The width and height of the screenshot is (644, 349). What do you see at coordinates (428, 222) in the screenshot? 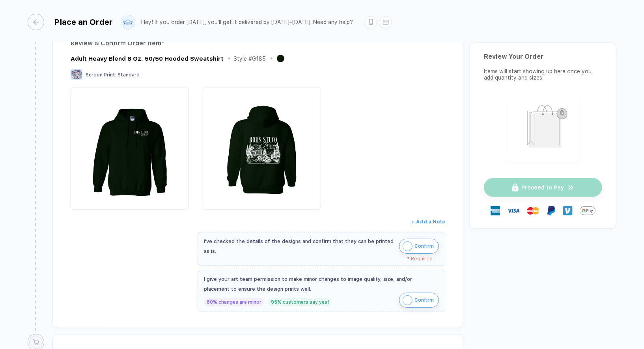
I see `button: + Add a Note` at bounding box center [428, 222].